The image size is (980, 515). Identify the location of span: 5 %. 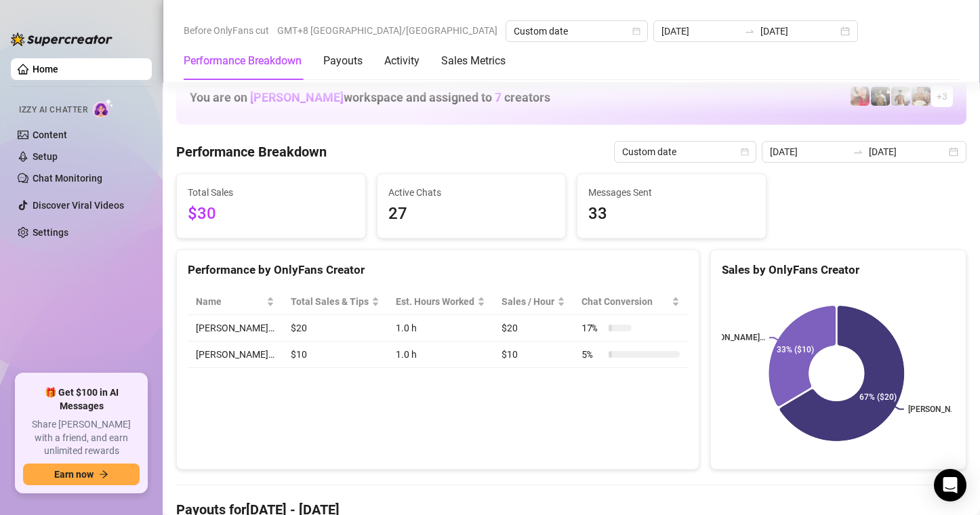
(593, 355).